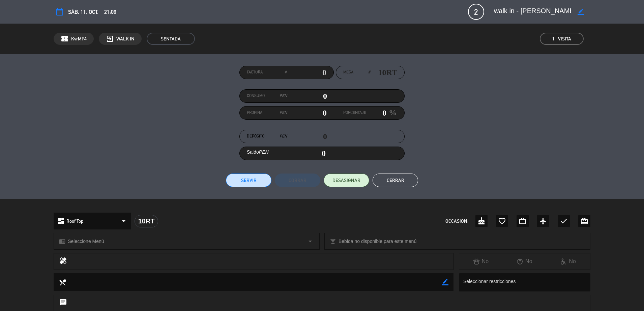 The width and height of the screenshot is (644, 311). I want to click on label: Factura, so click(267, 73).